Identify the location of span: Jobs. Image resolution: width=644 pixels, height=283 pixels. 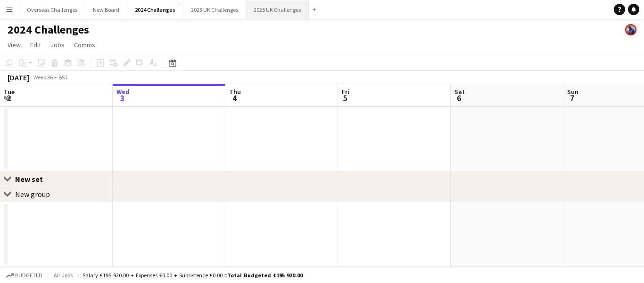
(58, 45).